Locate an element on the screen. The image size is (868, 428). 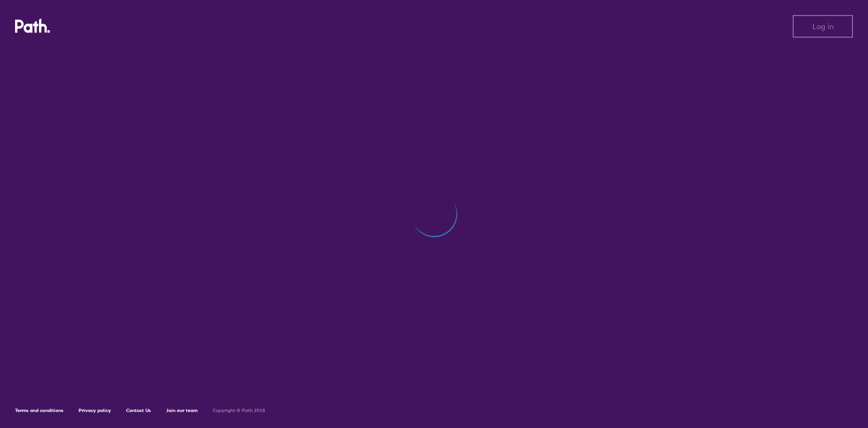
a: Contact Us is located at coordinates (138, 410).